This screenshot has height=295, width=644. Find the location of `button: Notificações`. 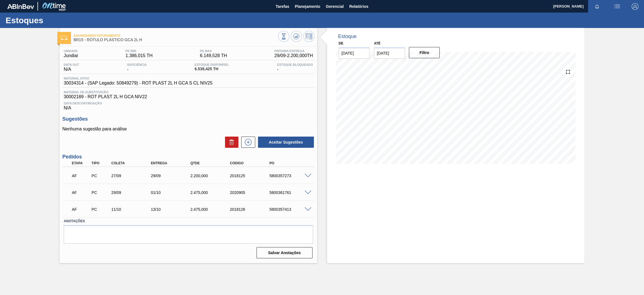

button: Notificações is located at coordinates (597, 6).